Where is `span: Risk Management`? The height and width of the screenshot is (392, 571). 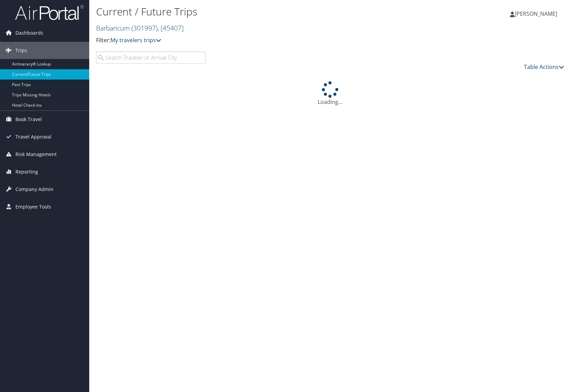
span: Risk Management is located at coordinates (36, 154).